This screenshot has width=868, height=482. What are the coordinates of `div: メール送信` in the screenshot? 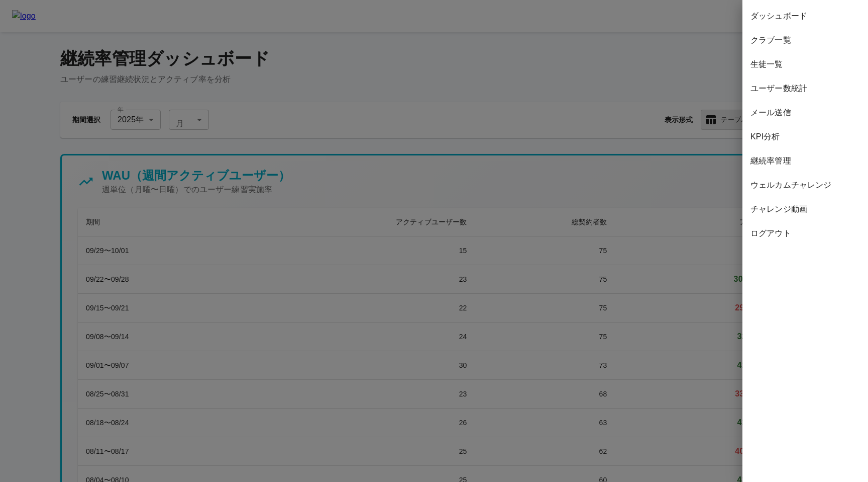 It's located at (806, 113).